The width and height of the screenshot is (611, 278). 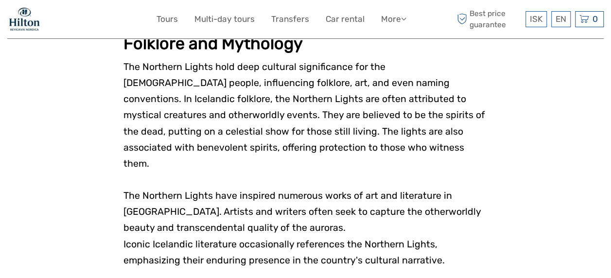 I want to click on span: Best price guarantee, so click(x=489, y=19).